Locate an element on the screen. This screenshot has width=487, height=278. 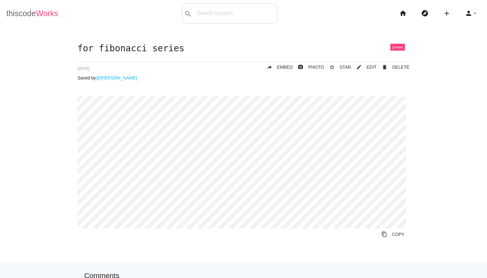
i: star_border is located at coordinates (332, 67).